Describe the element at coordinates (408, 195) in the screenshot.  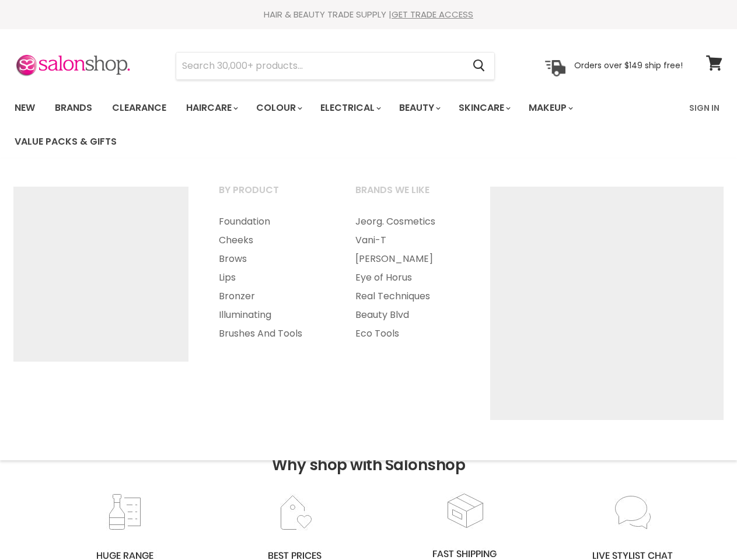
I see `a: Brands we like` at that location.